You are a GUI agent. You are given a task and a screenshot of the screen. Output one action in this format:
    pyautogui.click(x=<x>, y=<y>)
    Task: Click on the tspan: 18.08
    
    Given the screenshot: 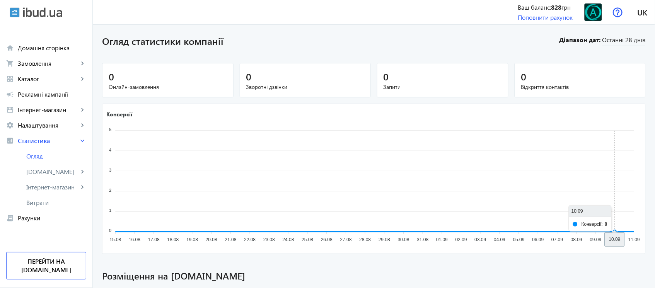 What is the action you would take?
    pyautogui.click(x=173, y=240)
    